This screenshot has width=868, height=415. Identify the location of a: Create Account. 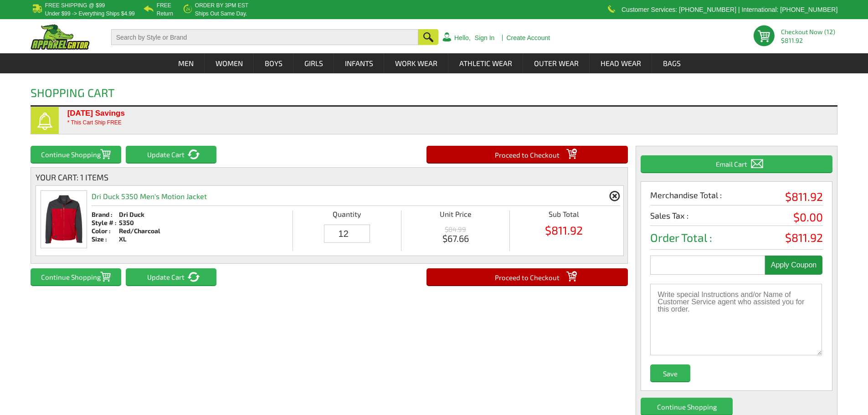
(528, 38).